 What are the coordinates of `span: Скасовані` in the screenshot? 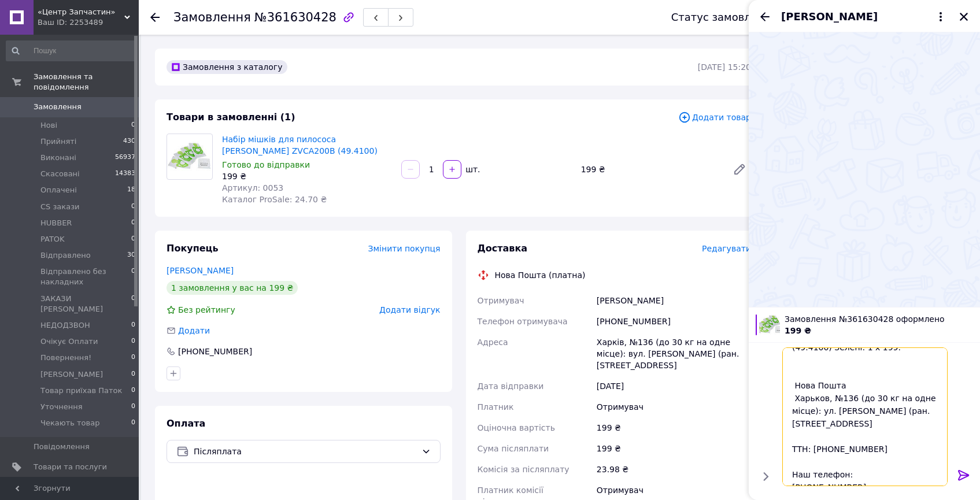 It's located at (60, 174).